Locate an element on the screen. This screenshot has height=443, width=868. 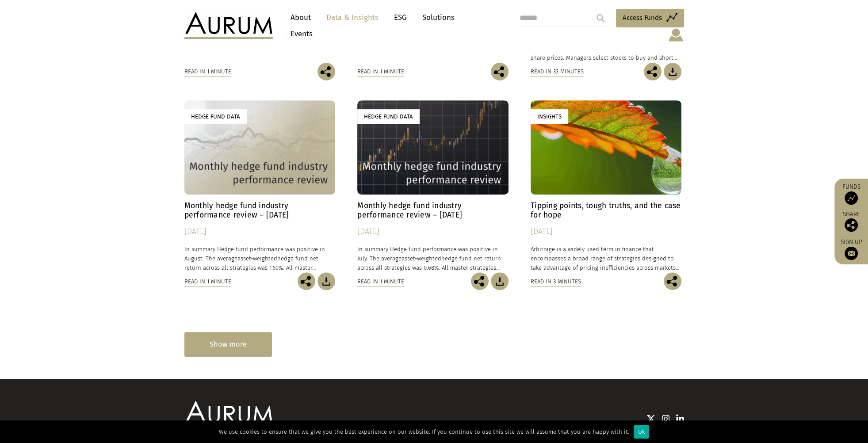
div: Read in 3 minutes is located at coordinates (556, 282).